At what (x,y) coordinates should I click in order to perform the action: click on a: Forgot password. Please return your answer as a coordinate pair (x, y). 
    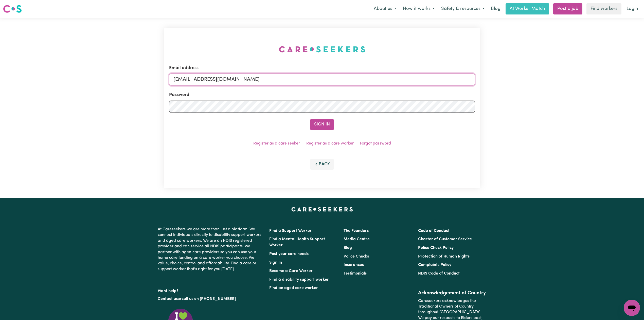
    Looking at the image, I should click on (376, 143).